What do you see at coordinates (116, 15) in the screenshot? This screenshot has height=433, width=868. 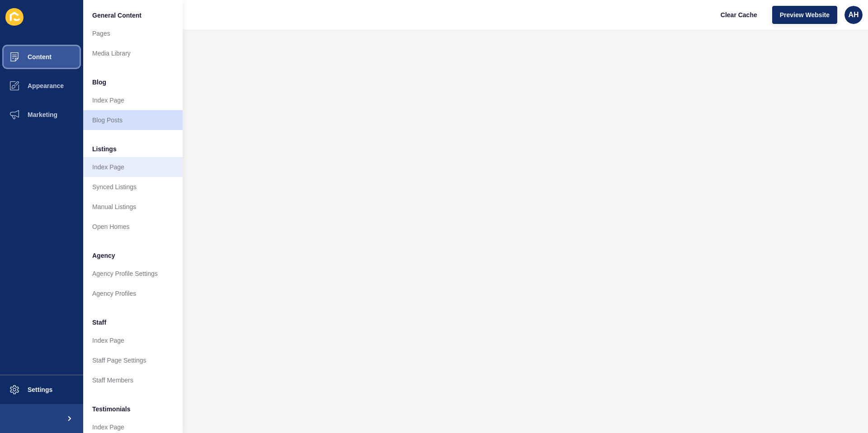 I see `span: General Content` at bounding box center [116, 15].